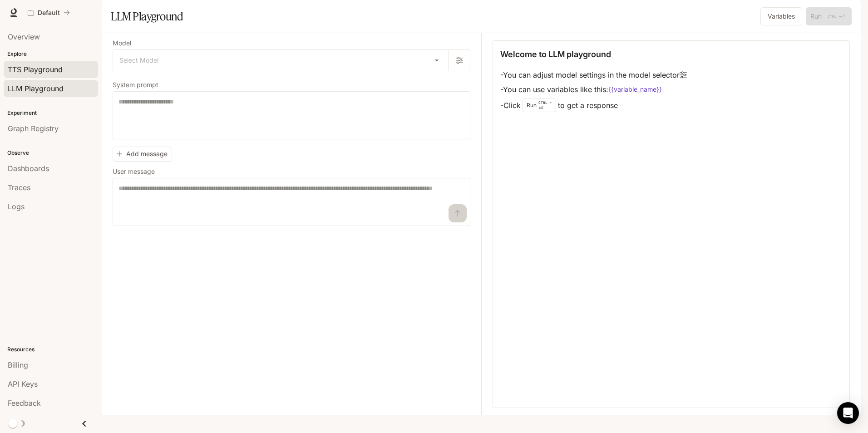  What do you see at coordinates (133, 172) in the screenshot?
I see `p: User message` at bounding box center [133, 172].